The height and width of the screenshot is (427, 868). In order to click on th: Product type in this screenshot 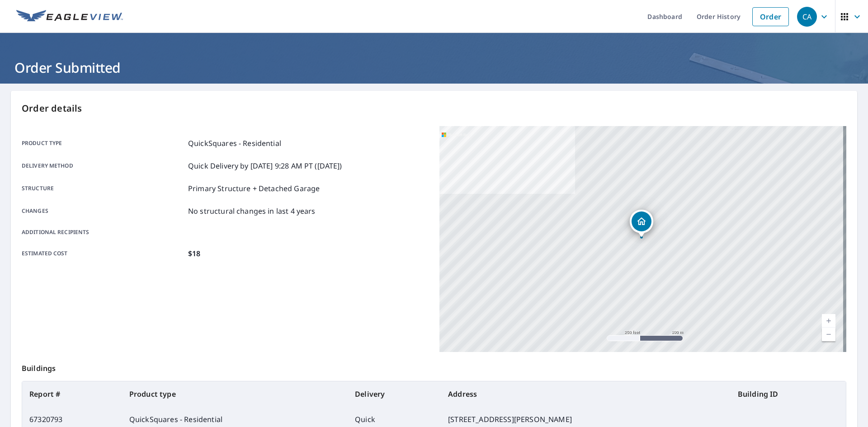, I will do `click(235, 394)`.